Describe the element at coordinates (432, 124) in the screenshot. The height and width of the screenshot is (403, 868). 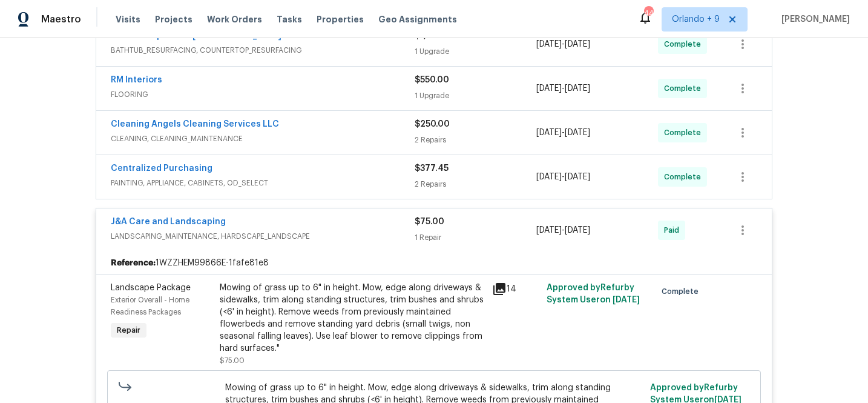
I see `span: $250.00` at that location.